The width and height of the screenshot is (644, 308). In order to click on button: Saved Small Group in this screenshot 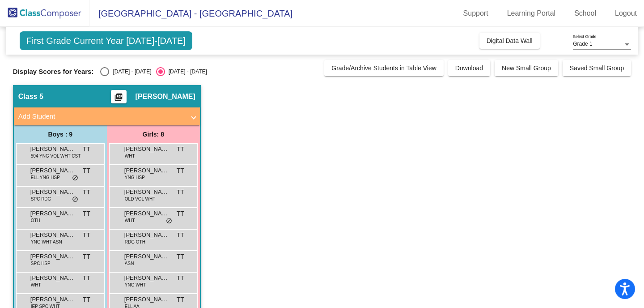, I will do `click(596, 68)`.